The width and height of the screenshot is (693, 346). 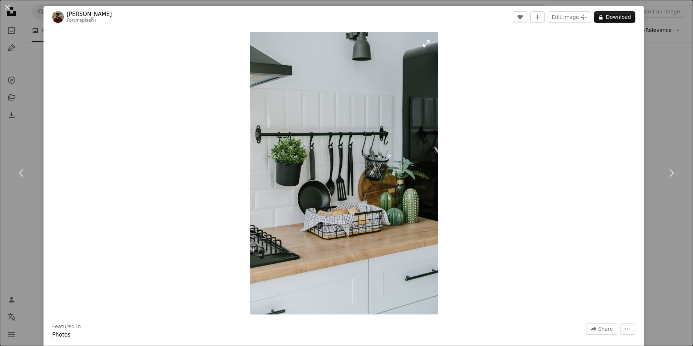 I want to click on a: Photos, so click(x=61, y=335).